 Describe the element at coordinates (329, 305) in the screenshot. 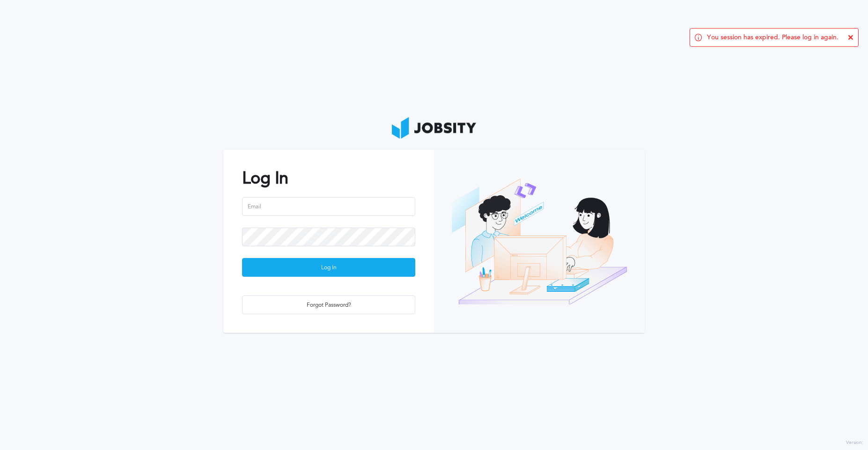

I see `a: Forgot Password?` at that location.